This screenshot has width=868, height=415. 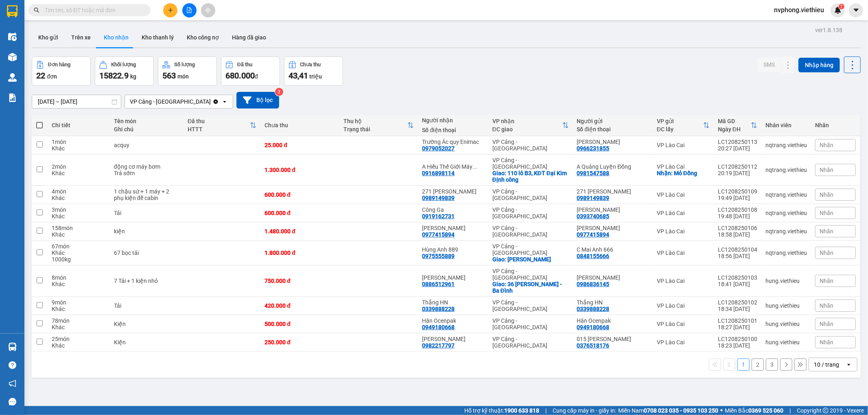 I want to click on div: Chưa thu, so click(x=311, y=64).